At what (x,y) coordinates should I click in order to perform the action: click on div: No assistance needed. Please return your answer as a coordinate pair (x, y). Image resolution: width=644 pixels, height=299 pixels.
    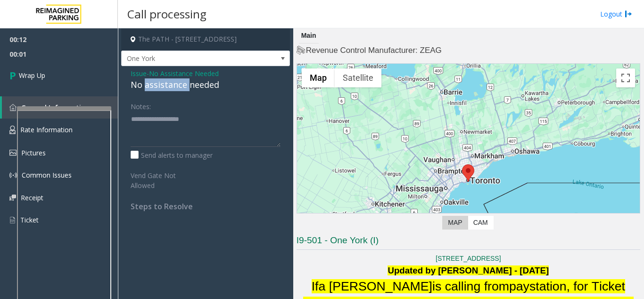
    Looking at the image, I should click on (205, 84).